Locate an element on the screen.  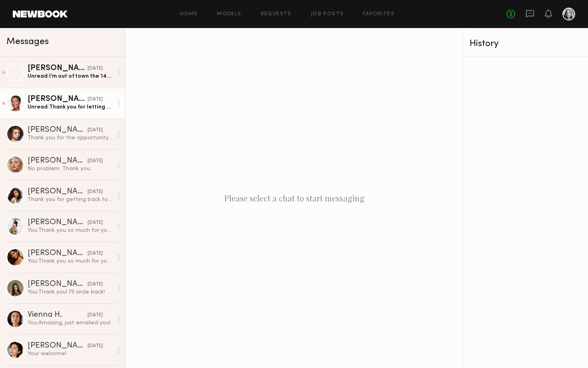
a: Job Posts is located at coordinates (327, 14).